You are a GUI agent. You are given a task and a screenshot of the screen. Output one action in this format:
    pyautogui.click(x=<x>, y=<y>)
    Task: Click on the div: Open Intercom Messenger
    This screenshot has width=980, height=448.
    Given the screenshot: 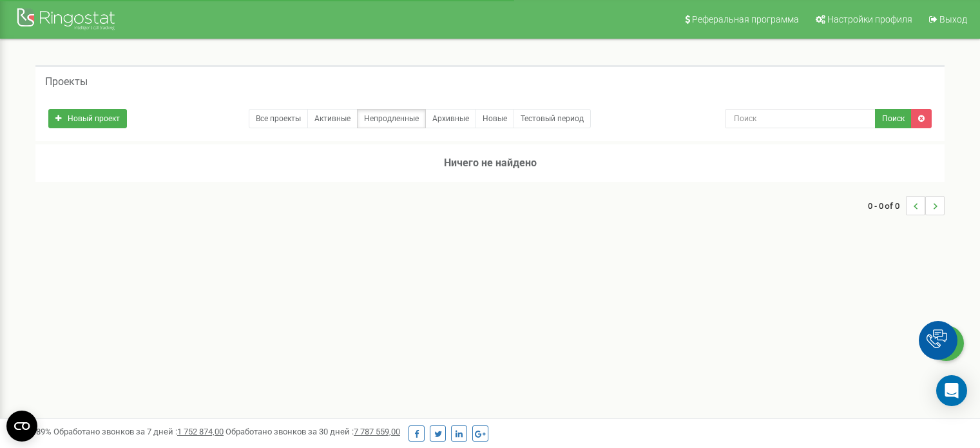 What is the action you would take?
    pyautogui.click(x=952, y=391)
    